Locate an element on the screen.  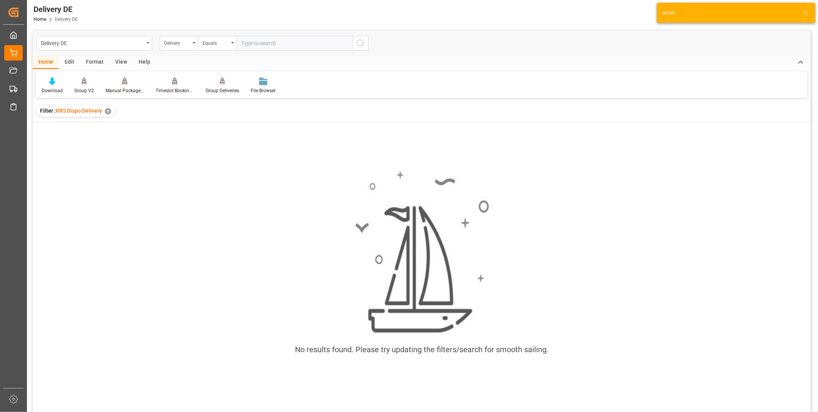
div: Equals is located at coordinates (216, 42).